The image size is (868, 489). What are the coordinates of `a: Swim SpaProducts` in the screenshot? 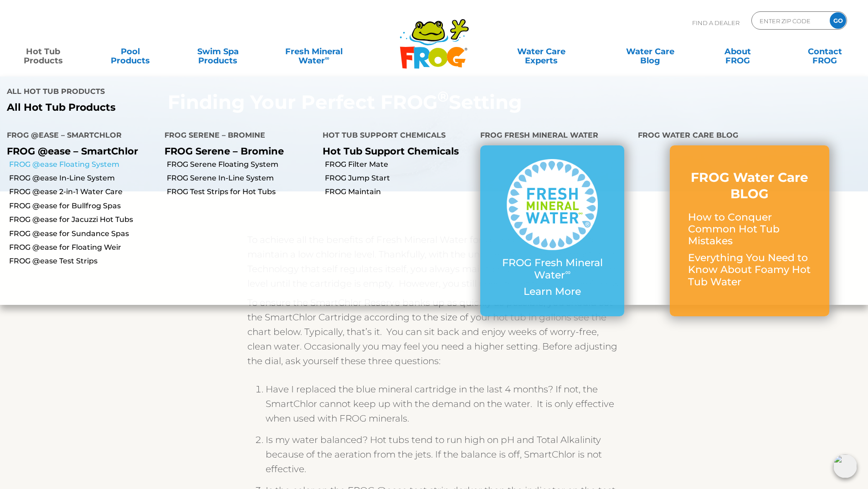 It's located at (218, 51).